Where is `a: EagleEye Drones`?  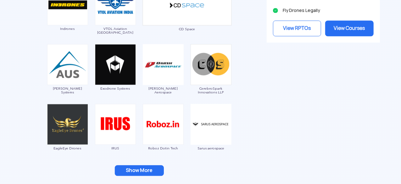 a: EagleEye Drones is located at coordinates (68, 135).